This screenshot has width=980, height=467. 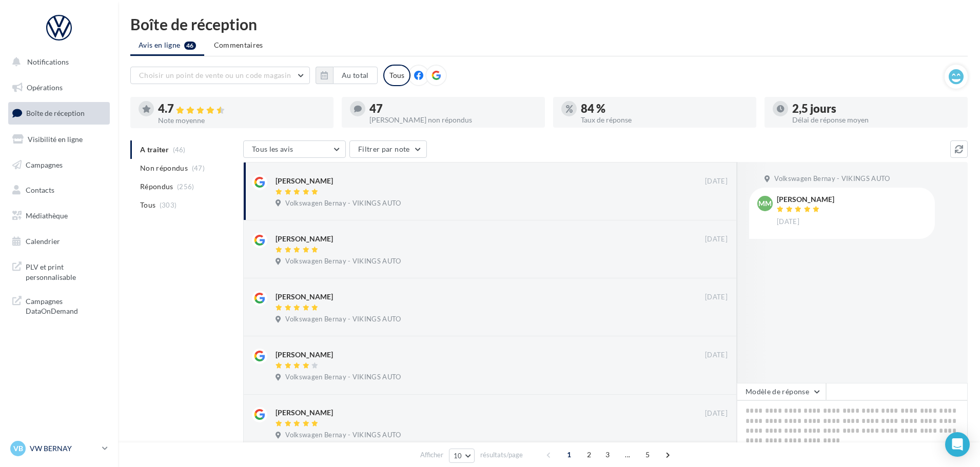 What do you see at coordinates (59, 449) in the screenshot?
I see `a: VB VW BERNAY` at bounding box center [59, 449].